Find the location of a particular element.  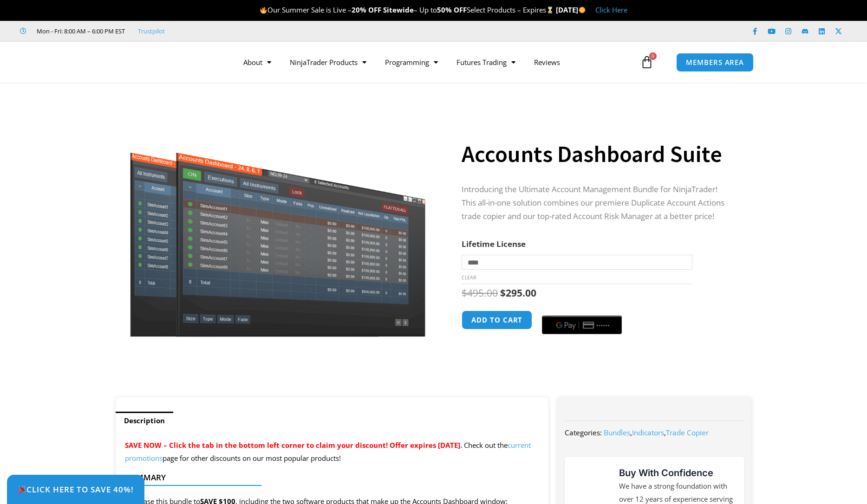

h1: Accounts Dashboard Suite is located at coordinates (597, 154).